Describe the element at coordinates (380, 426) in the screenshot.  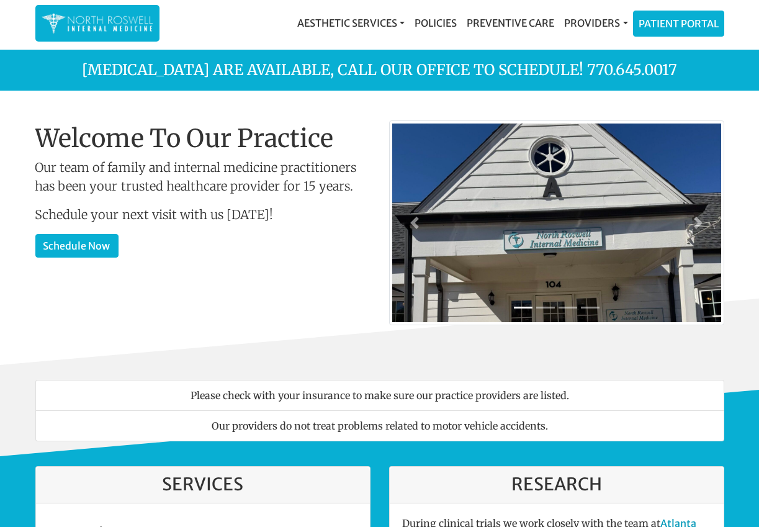
I see `li: Our providers do not treat problems related to motor vehicle accidents.` at that location.